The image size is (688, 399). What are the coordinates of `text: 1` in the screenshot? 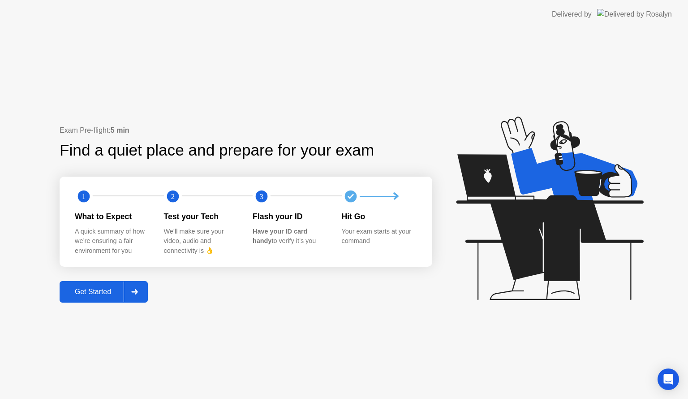 It's located at (84, 196).